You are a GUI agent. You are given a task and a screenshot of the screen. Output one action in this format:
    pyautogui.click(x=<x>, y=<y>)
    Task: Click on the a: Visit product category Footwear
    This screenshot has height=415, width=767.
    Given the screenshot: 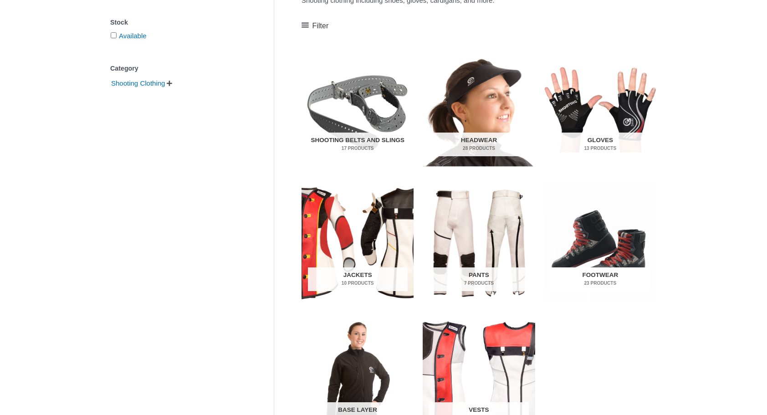 What is the action you would take?
    pyautogui.click(x=600, y=243)
    